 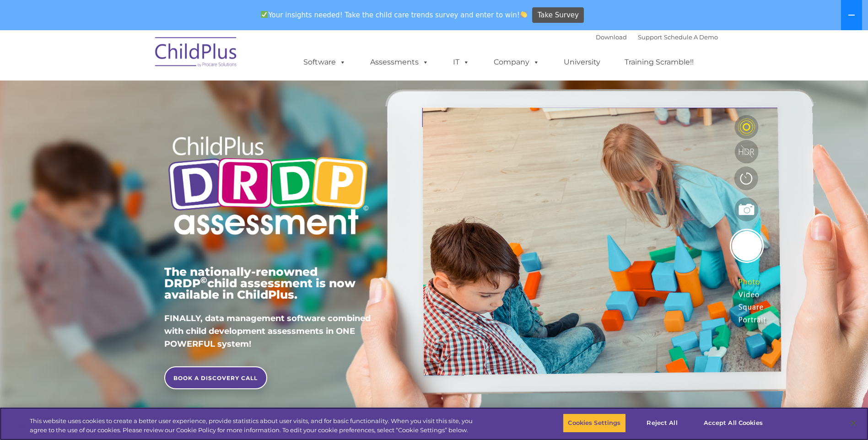 I want to click on img: ChildPlus by Procare Solutions, so click(x=196, y=54).